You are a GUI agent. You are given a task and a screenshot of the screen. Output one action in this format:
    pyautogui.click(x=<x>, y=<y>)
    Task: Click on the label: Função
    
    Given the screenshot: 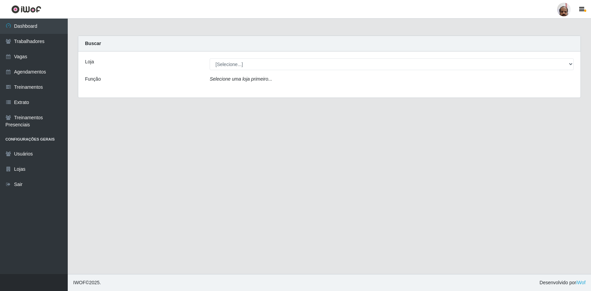 What is the action you would take?
    pyautogui.click(x=93, y=79)
    